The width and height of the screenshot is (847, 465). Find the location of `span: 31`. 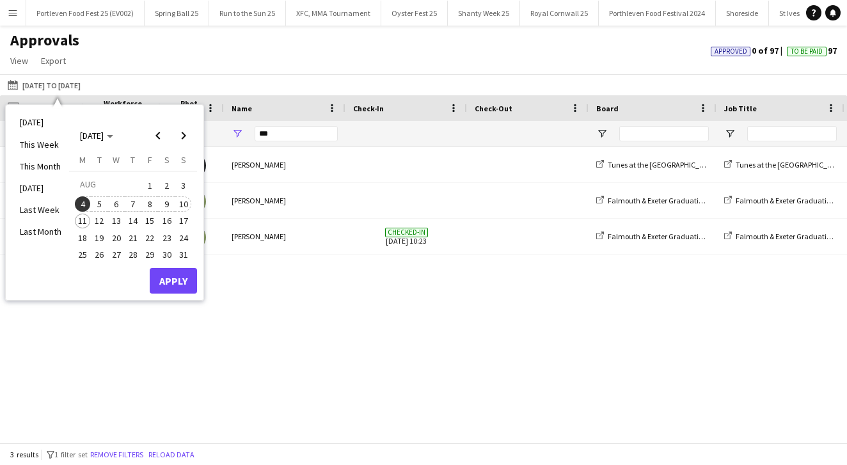

span: 31 is located at coordinates (184, 255).